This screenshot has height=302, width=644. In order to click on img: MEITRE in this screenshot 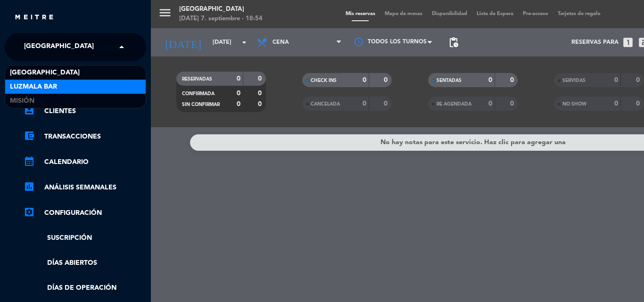, I will do `click(34, 18)`.